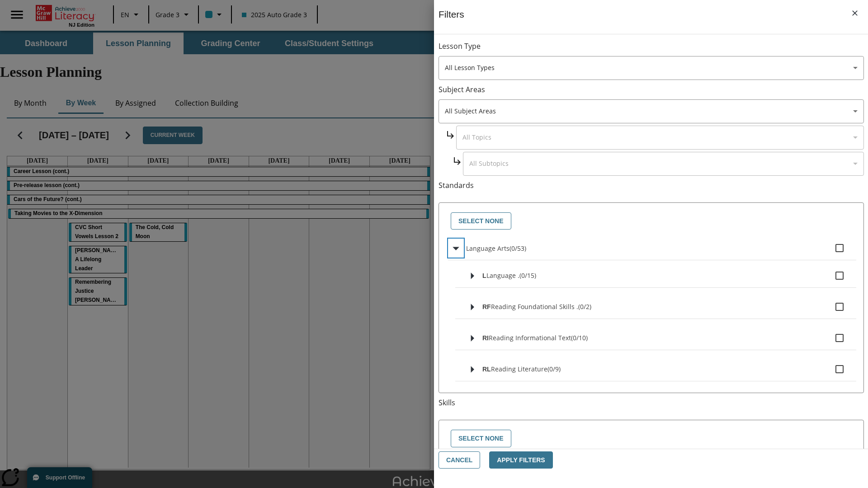 The image size is (868, 488). Describe the element at coordinates (485, 338) in the screenshot. I see `span: RI` at that location.